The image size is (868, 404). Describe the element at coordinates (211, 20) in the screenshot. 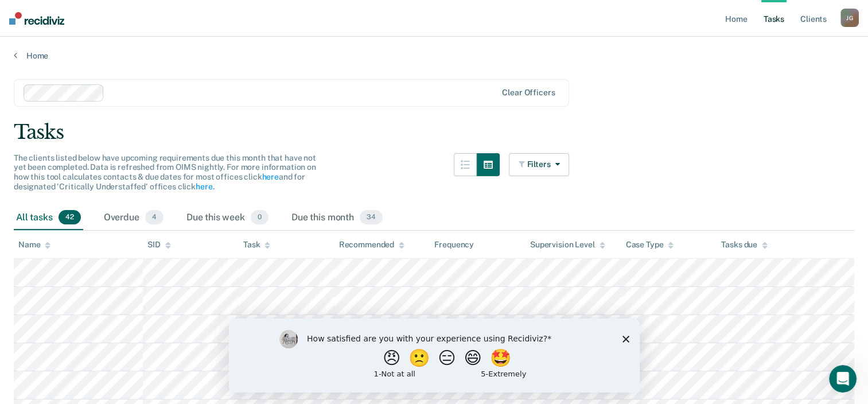

I see `div: How satisfied are you with your experience using Recidiviz?` at that location.